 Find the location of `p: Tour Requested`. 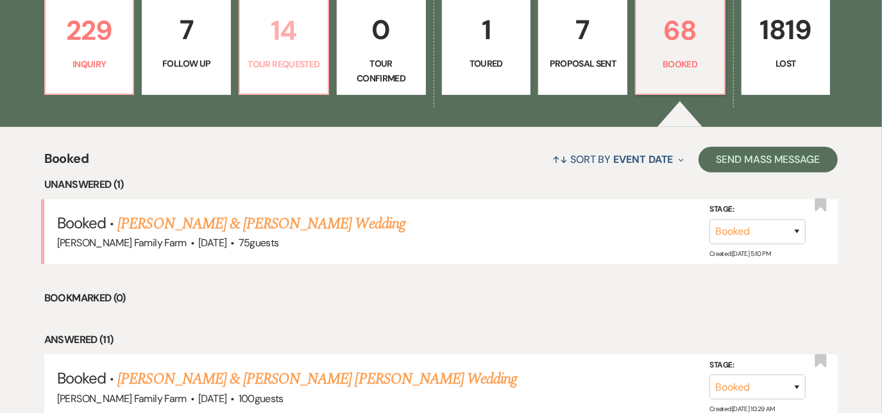

p: Tour Requested is located at coordinates (284, 64).